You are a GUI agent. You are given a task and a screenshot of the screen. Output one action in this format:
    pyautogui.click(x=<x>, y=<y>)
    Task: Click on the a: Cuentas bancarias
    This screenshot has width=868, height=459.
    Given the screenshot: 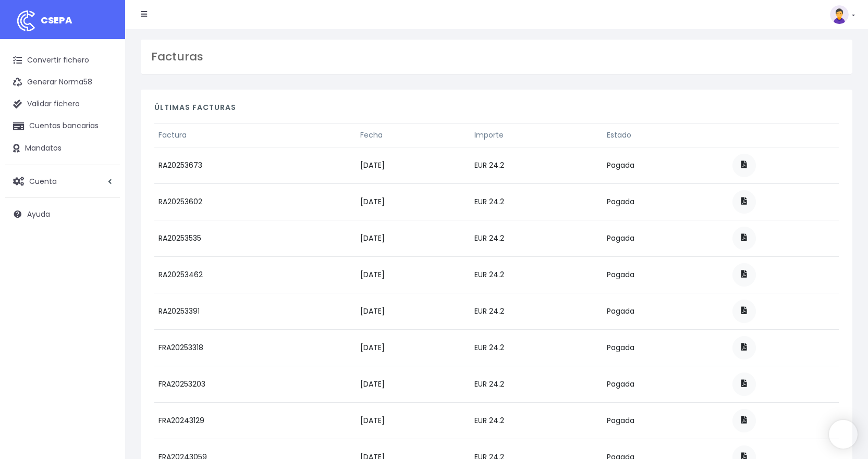 What is the action you would take?
    pyautogui.click(x=62, y=126)
    